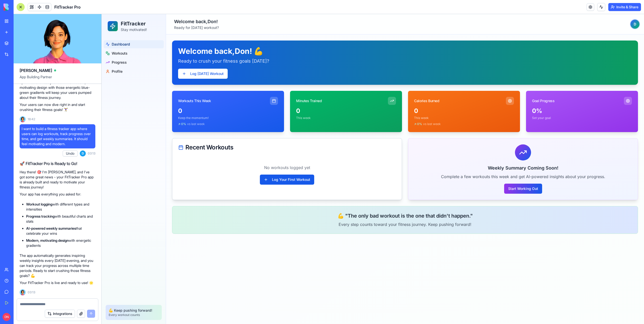 This screenshot has height=324, width=644. I want to click on strong: Progress tracking, so click(40, 216).